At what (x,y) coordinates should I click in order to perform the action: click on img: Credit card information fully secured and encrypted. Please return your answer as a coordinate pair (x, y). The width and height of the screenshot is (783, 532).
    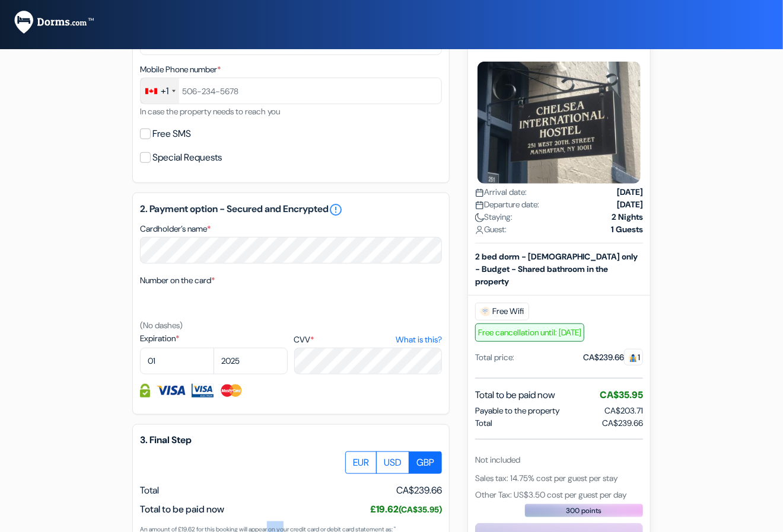
    Looking at the image, I should click on (144, 391).